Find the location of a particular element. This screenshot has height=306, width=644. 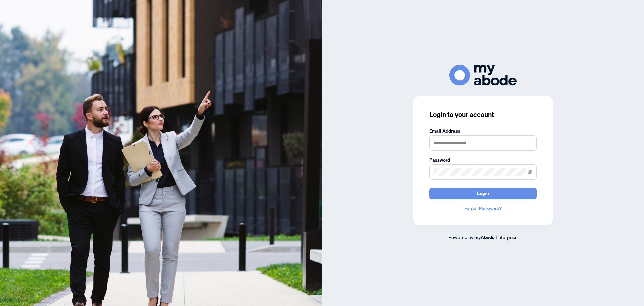

span: Powered by is located at coordinates (461, 237).